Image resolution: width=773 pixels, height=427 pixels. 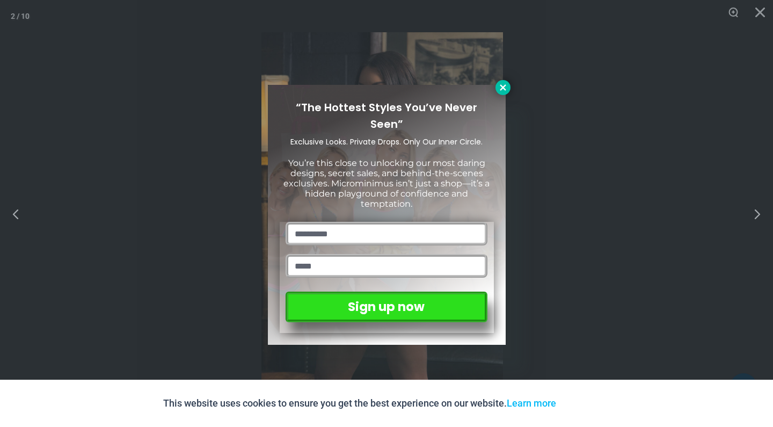 I want to click on button: Close, so click(x=503, y=87).